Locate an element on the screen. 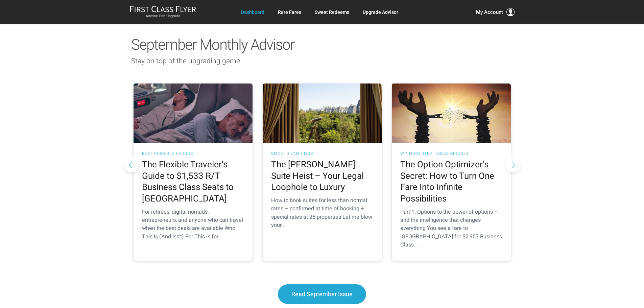 The width and height of the screenshot is (644, 308). button: Previous slide is located at coordinates (131, 164).